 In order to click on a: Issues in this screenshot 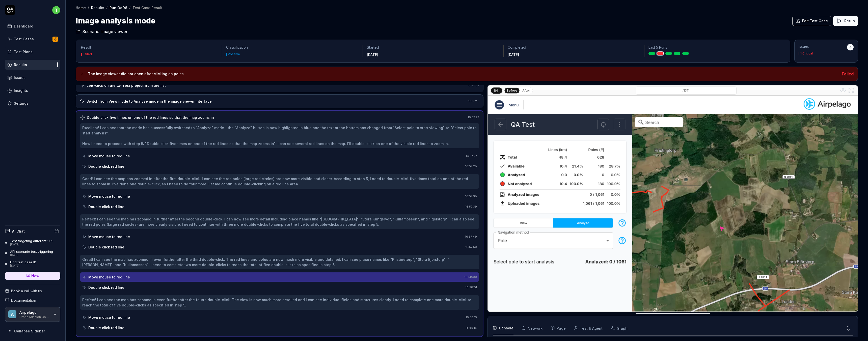, I will do `click(32, 77)`.